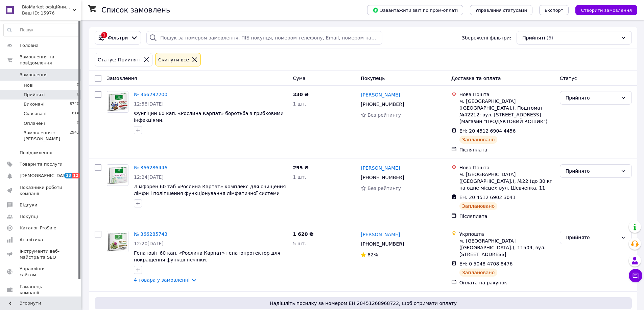 The width and height of the screenshot is (644, 310). Describe the element at coordinates (36, 153) in the screenshot. I see `span: Повідомлення` at that location.